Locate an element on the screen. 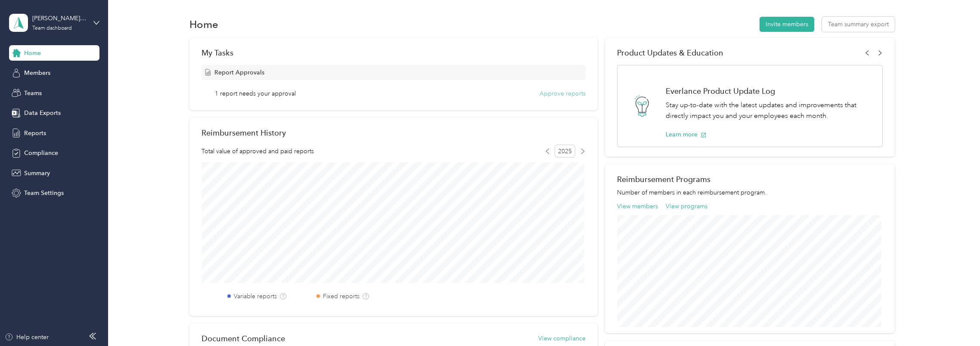 Image resolution: width=980 pixels, height=346 pixels. h2: Document Compliance is located at coordinates (243, 339).